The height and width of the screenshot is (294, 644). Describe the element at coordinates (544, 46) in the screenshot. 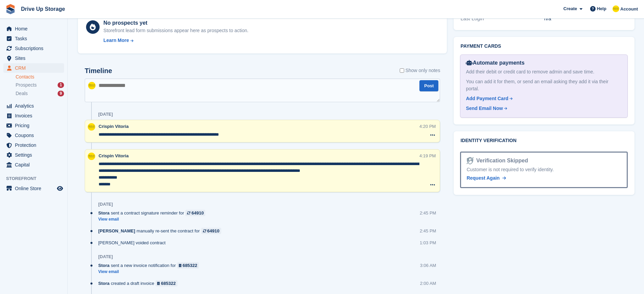

I see `h2: Payment cards` at that location.